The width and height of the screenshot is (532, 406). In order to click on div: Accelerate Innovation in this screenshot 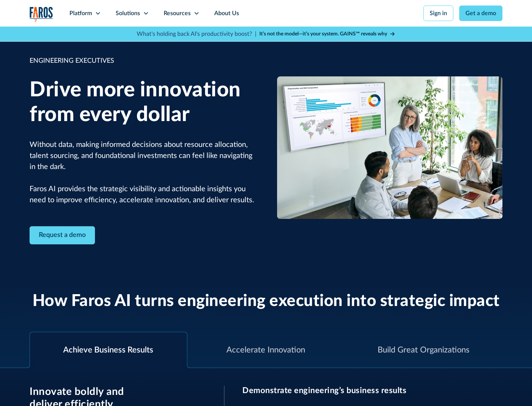, I will do `click(266, 350)`.